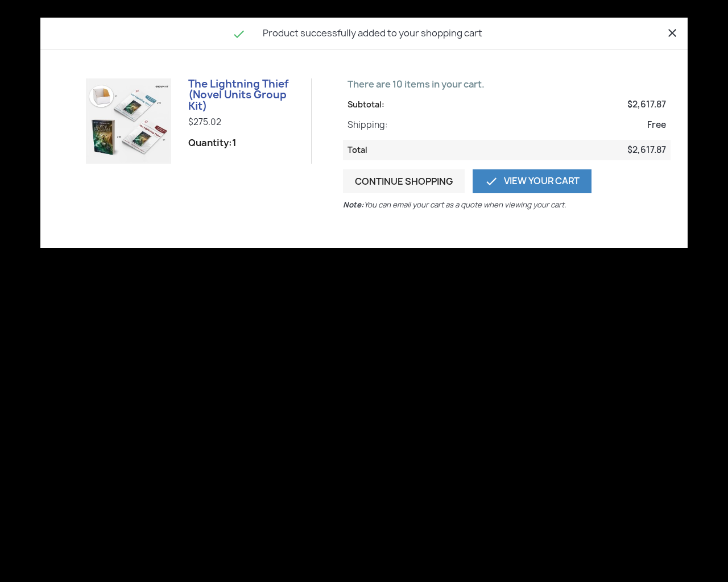 The width and height of the screenshot is (728, 582). What do you see at coordinates (245, 122) in the screenshot?
I see `p: $275.02` at bounding box center [245, 122].